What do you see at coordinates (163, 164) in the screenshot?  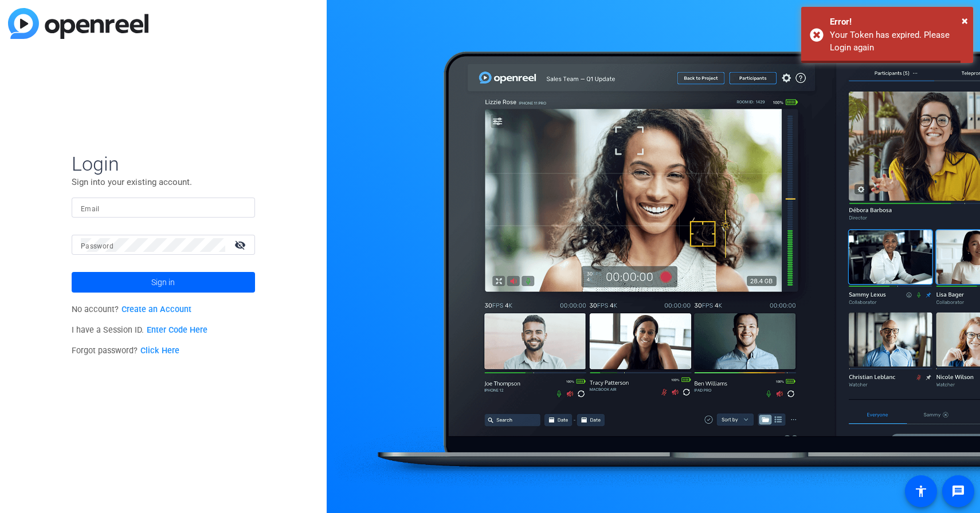 I see `span: Login` at bounding box center [163, 164].